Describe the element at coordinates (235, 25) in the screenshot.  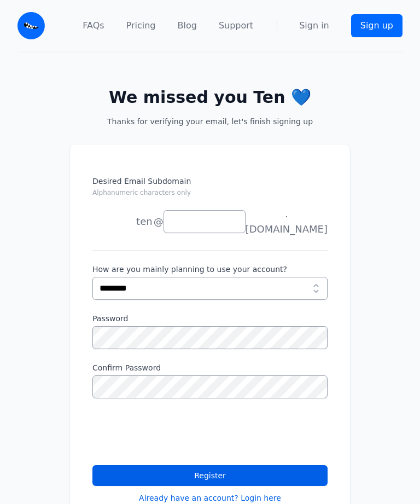
I see `a: Support` at that location.